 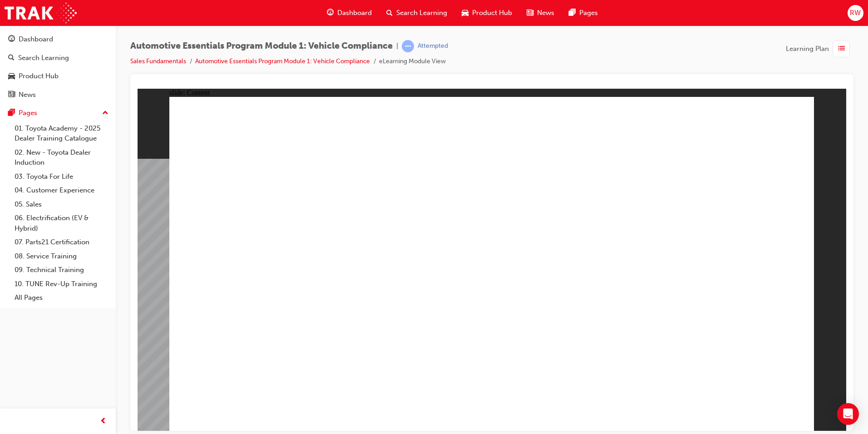 What do you see at coordinates (262, 46) in the screenshot?
I see `span: Automotive Essentials Program Module 1: Vehicle Compliance` at bounding box center [262, 46].